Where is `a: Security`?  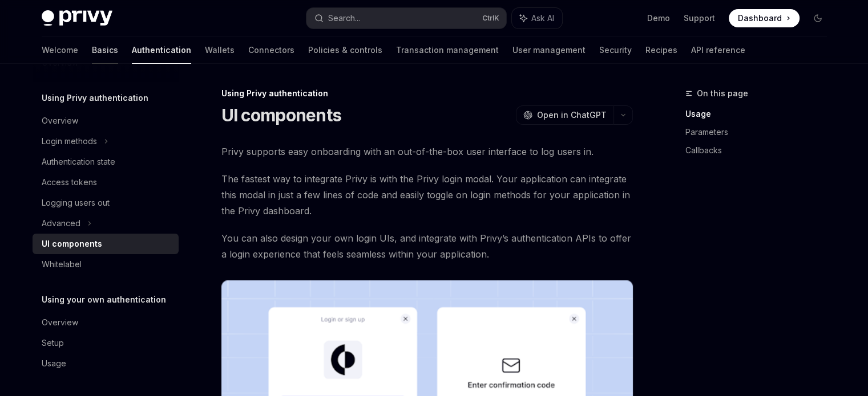
a: Security is located at coordinates (615, 50).